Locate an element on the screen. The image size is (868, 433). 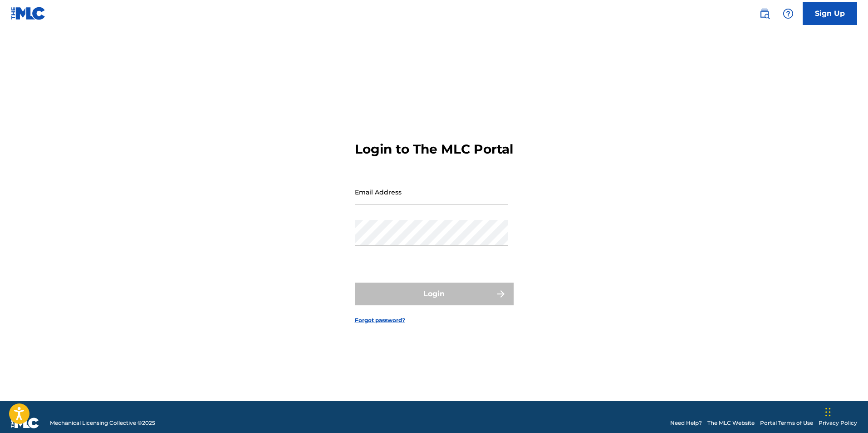
img: help is located at coordinates (788, 14).